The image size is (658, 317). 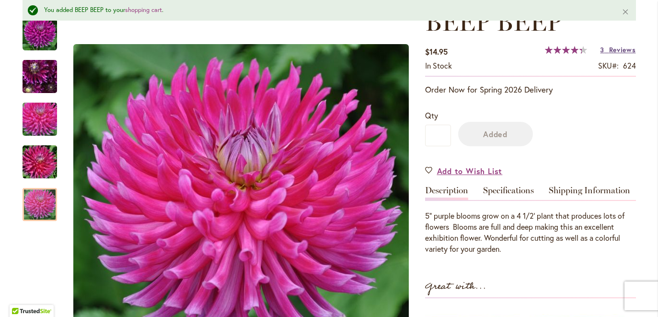 What do you see at coordinates (494, 22) in the screenshot?
I see `span: BEEP BEEP` at bounding box center [494, 22].